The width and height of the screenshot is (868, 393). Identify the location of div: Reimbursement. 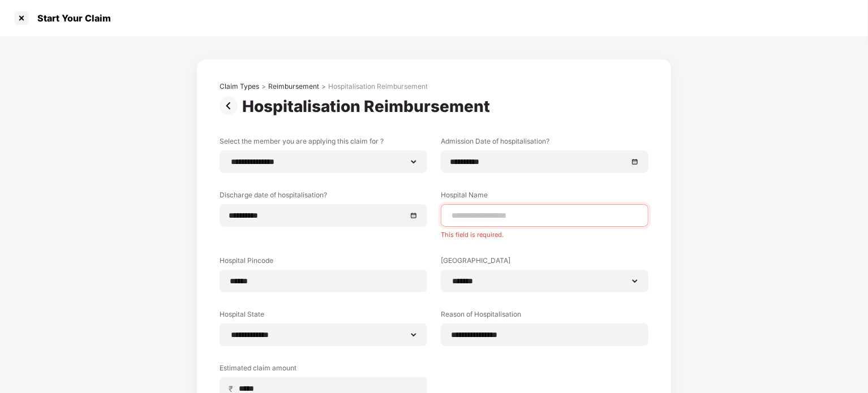
(294, 86).